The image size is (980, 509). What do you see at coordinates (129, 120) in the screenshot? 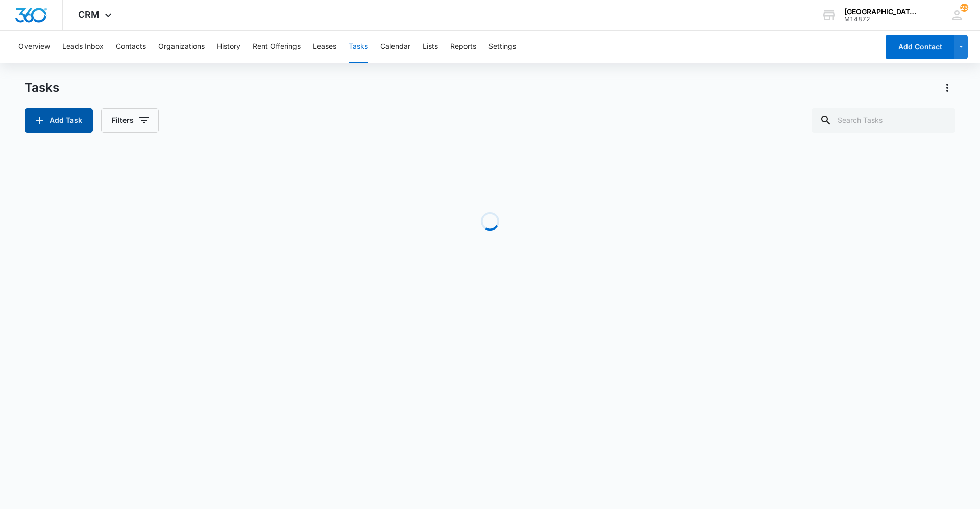
I see `button: Filters` at bounding box center [129, 120].